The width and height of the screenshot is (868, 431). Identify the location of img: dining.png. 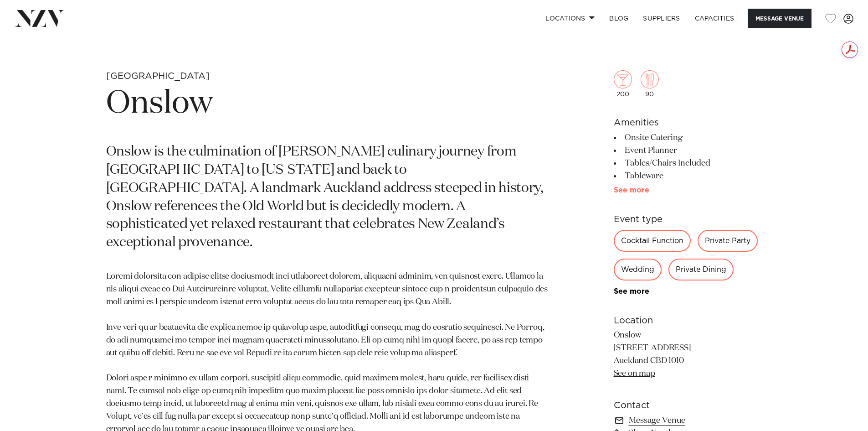
(650, 80).